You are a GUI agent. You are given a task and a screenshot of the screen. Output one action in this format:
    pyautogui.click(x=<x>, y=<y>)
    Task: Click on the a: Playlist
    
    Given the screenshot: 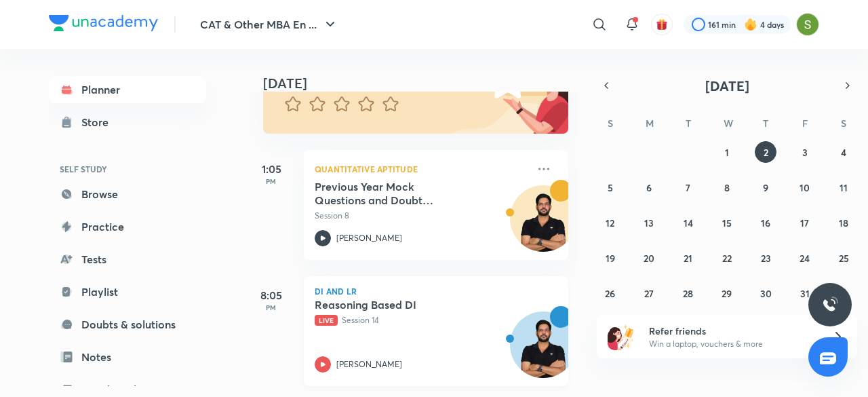 What is the action you would take?
    pyautogui.click(x=128, y=292)
    